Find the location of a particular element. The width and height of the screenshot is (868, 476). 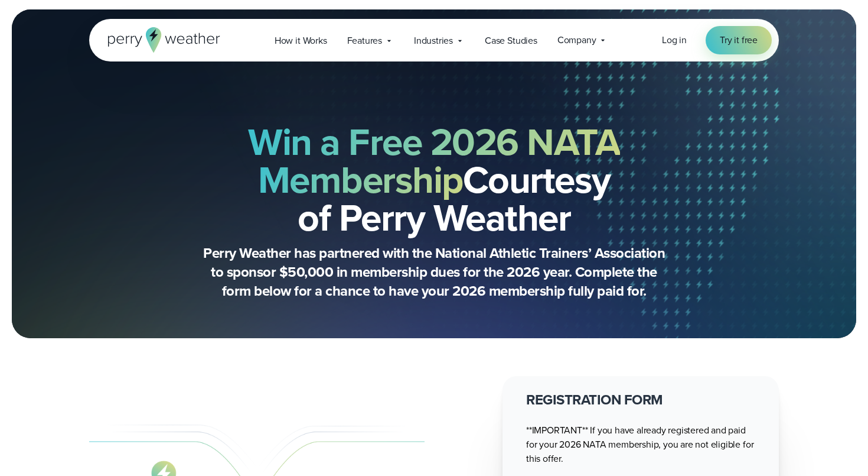

h2: Courtesy of Perry Weather is located at coordinates (434, 180).